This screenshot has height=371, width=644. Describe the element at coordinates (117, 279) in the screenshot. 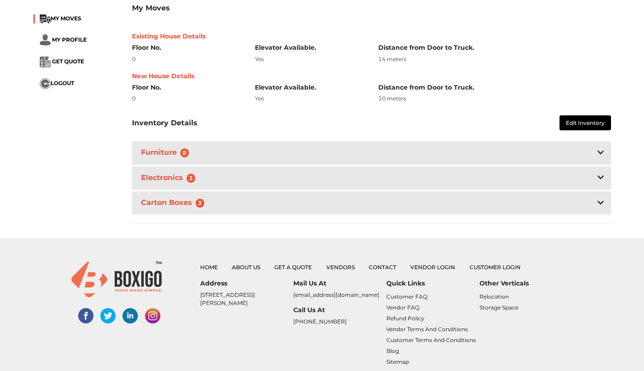

I see `img: boxigo_logo_small` at that location.